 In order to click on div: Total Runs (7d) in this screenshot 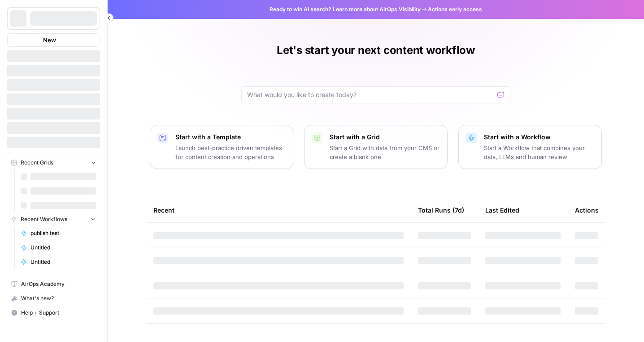, I will do `click(441, 210)`.